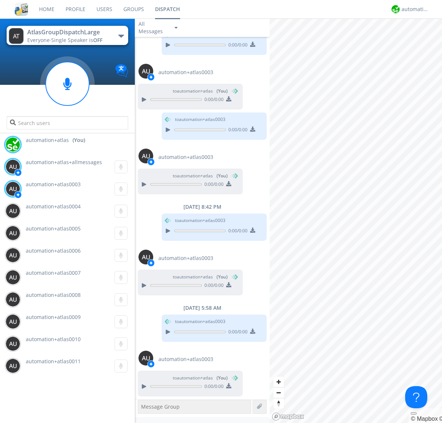 The image size is (442, 423). Describe the element at coordinates (69, 32) in the screenshot. I see `div: AtlasGroupDispatchLarge` at that location.